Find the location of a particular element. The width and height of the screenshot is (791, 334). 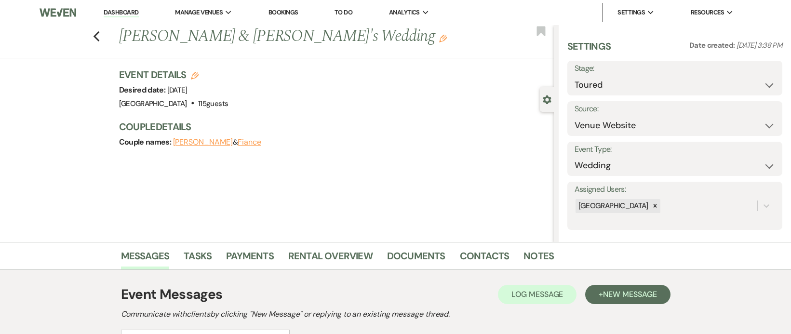

a: Messages is located at coordinates (145, 259).